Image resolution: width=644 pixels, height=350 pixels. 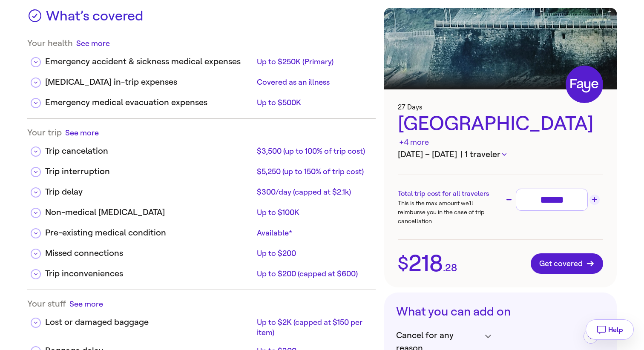 What do you see at coordinates (149, 62) in the screenshot?
I see `div: Emergency accident & sickness medical expenses` at bounding box center [149, 62].